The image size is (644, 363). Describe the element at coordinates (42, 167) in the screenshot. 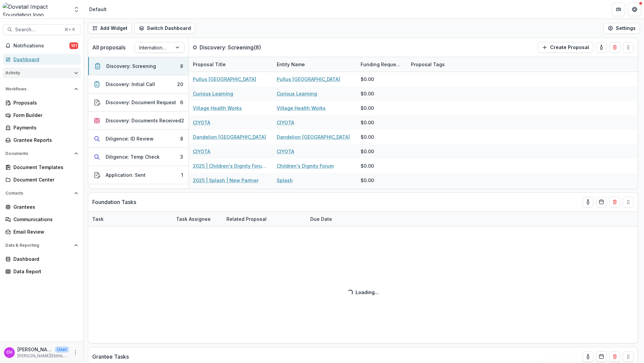

I see `a: Document Templates` at that location.